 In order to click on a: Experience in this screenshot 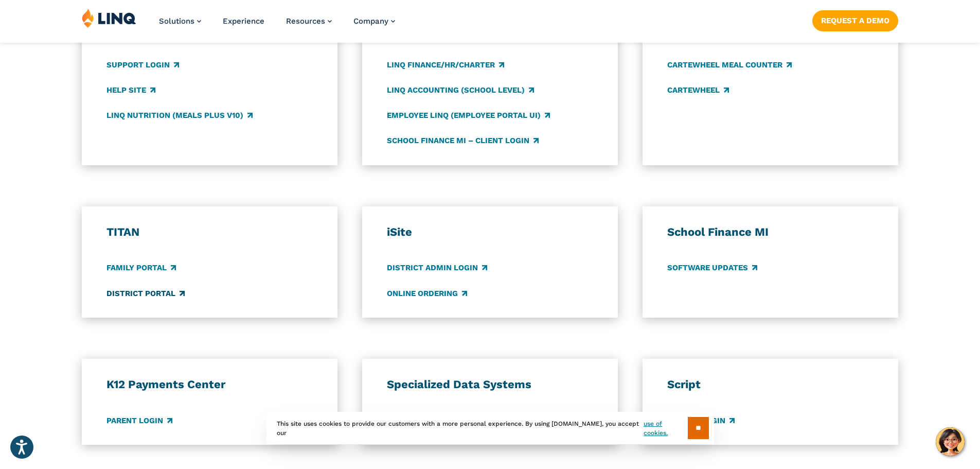, I will do `click(243, 21)`.